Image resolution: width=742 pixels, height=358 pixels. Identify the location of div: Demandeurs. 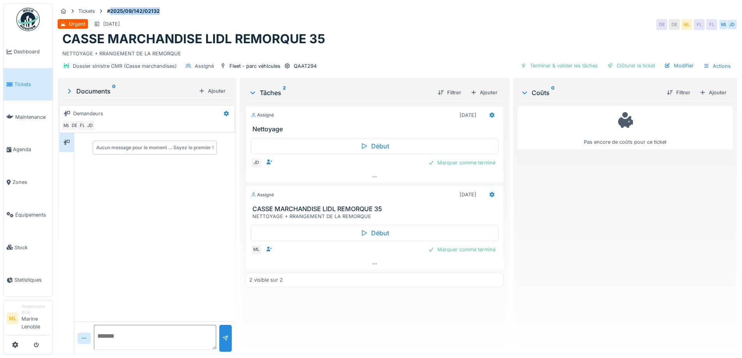
(88, 113).